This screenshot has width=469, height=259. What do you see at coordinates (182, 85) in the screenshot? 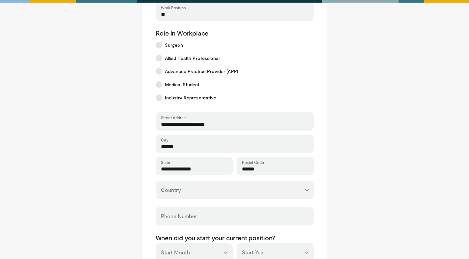
I see `span: Medical Student` at bounding box center [182, 85].